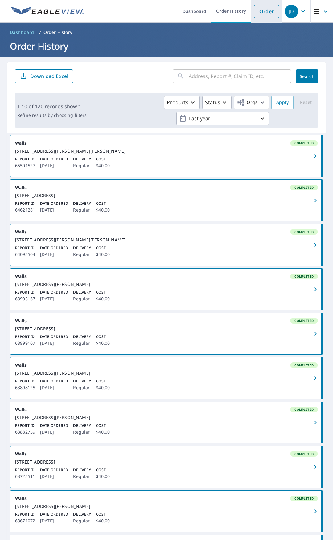 This screenshot has width=333, height=540. I want to click on img: EV Logo, so click(47, 11).